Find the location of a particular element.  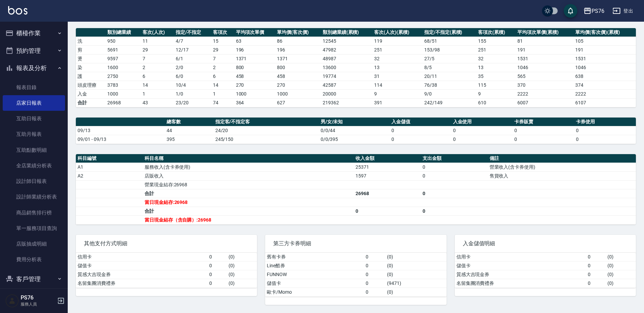

td: 9 / 0 is located at coordinates (449, 94).